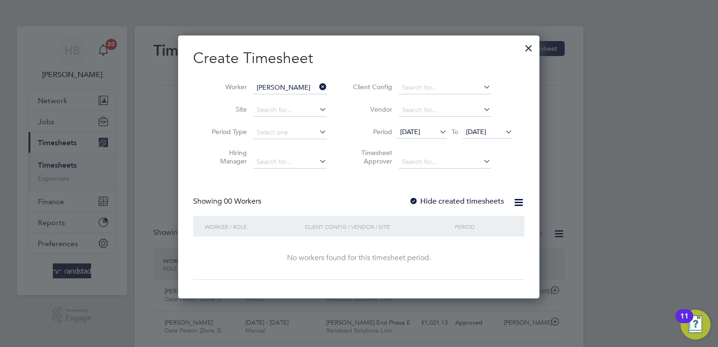 The width and height of the screenshot is (718, 347). Describe the element at coordinates (242, 201) in the screenshot. I see `span: 00 Workers` at that location.